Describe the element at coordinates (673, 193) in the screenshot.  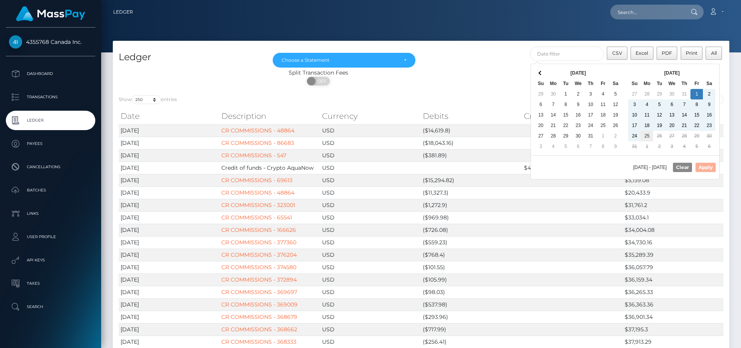
I see `td: $20,433.9` at that location.